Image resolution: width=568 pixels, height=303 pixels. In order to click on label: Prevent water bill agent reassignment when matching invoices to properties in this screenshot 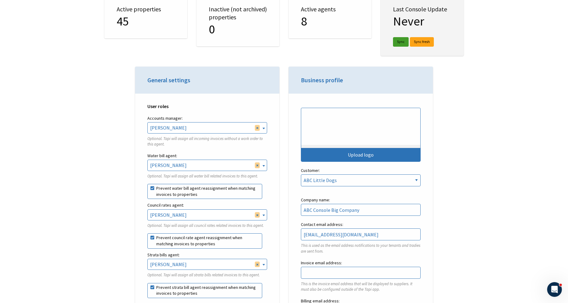, I will do `click(205, 192)`.